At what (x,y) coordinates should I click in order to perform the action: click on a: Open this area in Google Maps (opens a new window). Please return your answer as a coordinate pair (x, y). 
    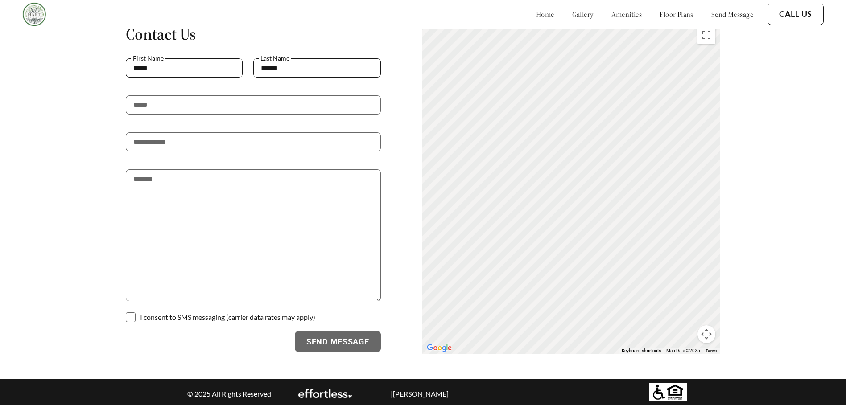
    Looking at the image, I should click on (439, 348).